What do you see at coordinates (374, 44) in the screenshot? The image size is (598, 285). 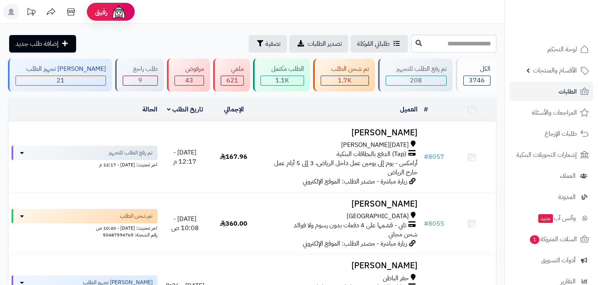 I see `span: طلباتي المُوكلة` at bounding box center [374, 44].